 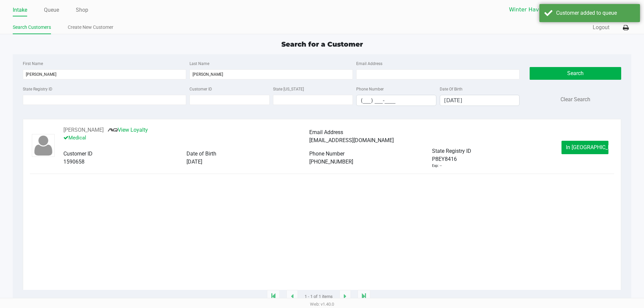 What do you see at coordinates (396, 100) in the screenshot?
I see `input: Format: (999) 999-9999` at bounding box center [396, 100].